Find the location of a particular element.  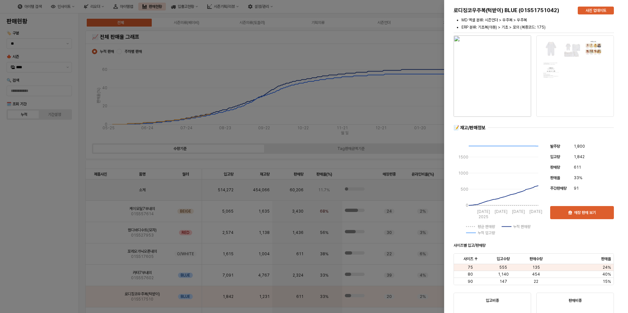

span: 40% is located at coordinates (606, 274).